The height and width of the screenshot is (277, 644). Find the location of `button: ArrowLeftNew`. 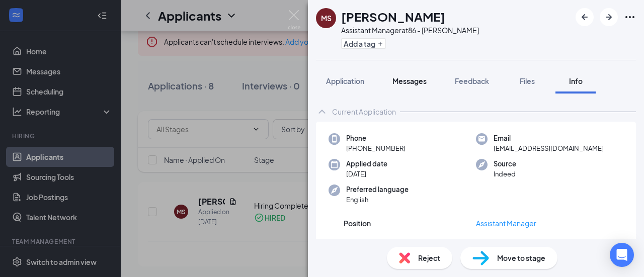

button: ArrowLeftNew is located at coordinates (585, 17).